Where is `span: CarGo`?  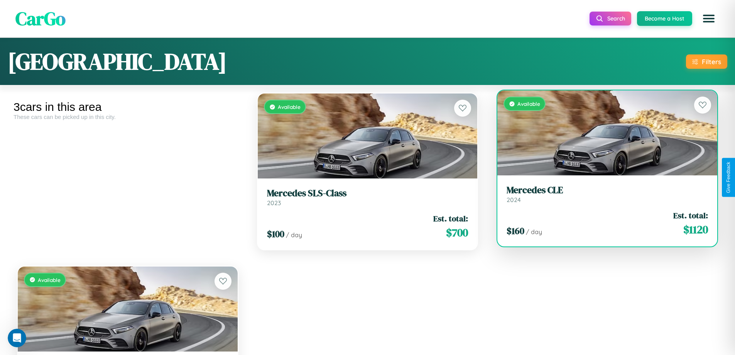 span: CarGo is located at coordinates (41, 19).